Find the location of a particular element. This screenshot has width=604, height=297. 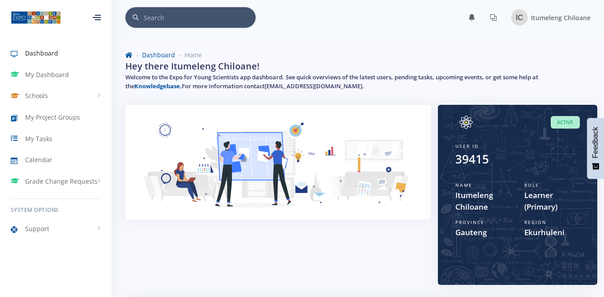

span: My Project Groups is located at coordinates (52, 117).